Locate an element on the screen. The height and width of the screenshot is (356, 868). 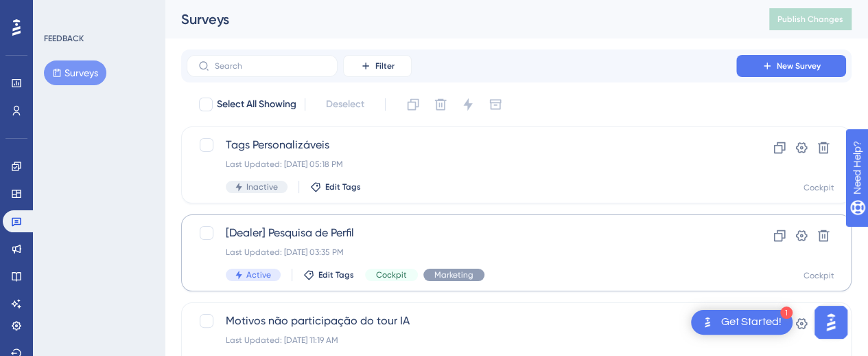
span: New Survey is located at coordinates (798, 66).